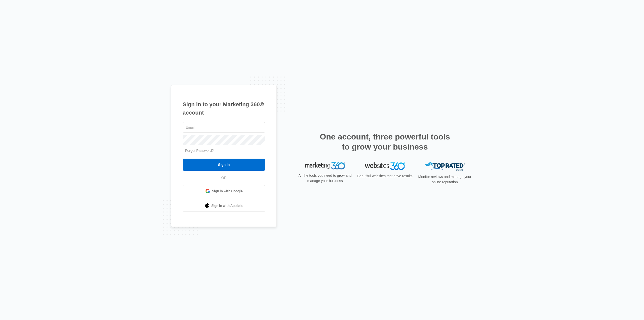  What do you see at coordinates (385, 166) in the screenshot?
I see `img: Websites 360` at bounding box center [385, 166].